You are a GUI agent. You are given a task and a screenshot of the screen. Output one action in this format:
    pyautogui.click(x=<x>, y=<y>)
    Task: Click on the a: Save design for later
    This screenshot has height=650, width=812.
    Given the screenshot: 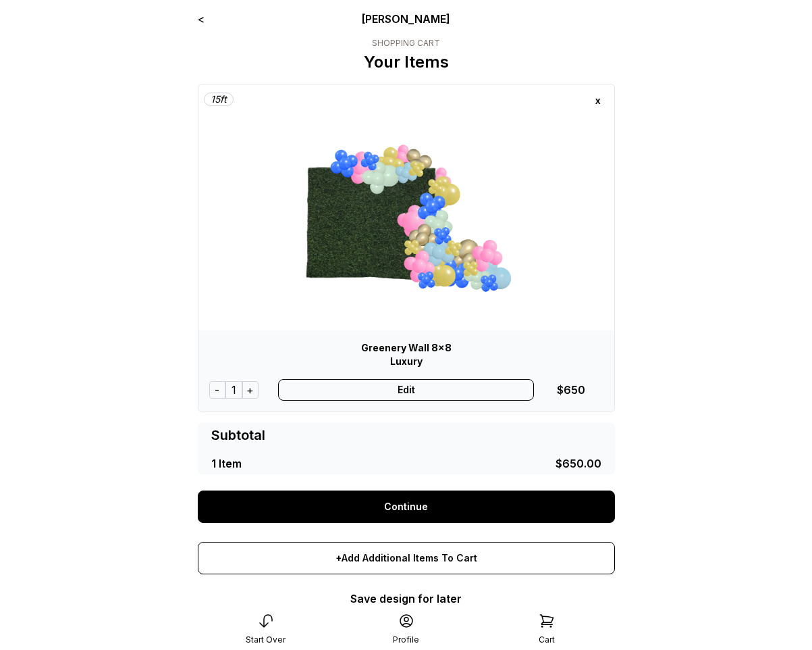 What is the action you would take?
    pyautogui.click(x=406, y=599)
    